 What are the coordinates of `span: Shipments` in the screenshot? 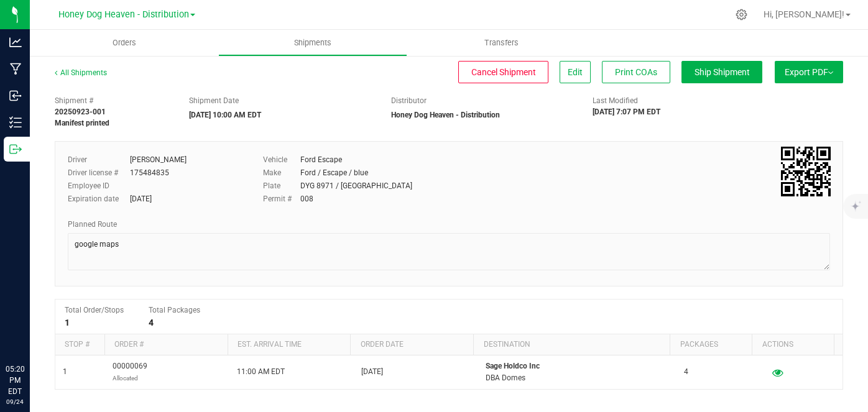 It's located at (313, 43).